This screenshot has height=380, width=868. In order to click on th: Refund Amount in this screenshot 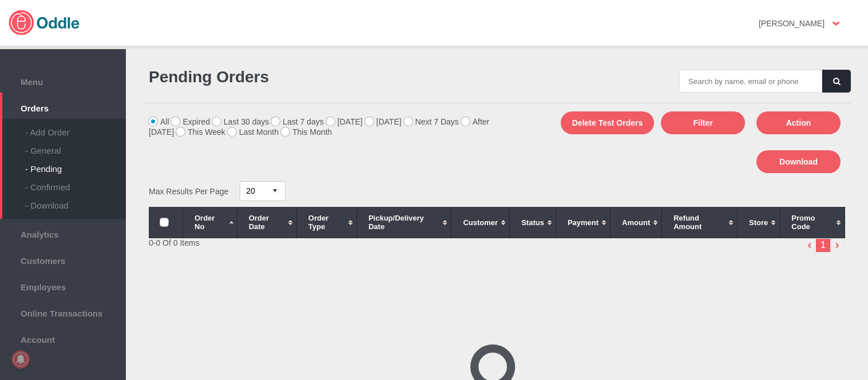, I will do `click(700, 222)`.